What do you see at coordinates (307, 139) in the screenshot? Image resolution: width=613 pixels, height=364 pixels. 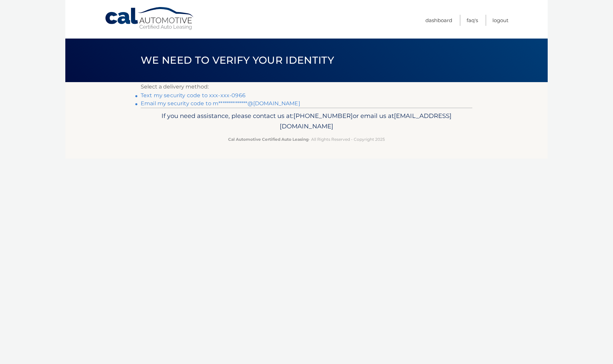 I see `p: - All Rights Reserved - Copyright 2025` at bounding box center [307, 139].